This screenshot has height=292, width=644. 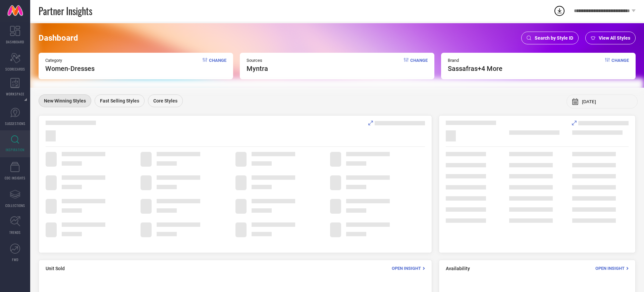 What do you see at coordinates (70, 68) in the screenshot?
I see `span: Women-Dresses` at bounding box center [70, 68].